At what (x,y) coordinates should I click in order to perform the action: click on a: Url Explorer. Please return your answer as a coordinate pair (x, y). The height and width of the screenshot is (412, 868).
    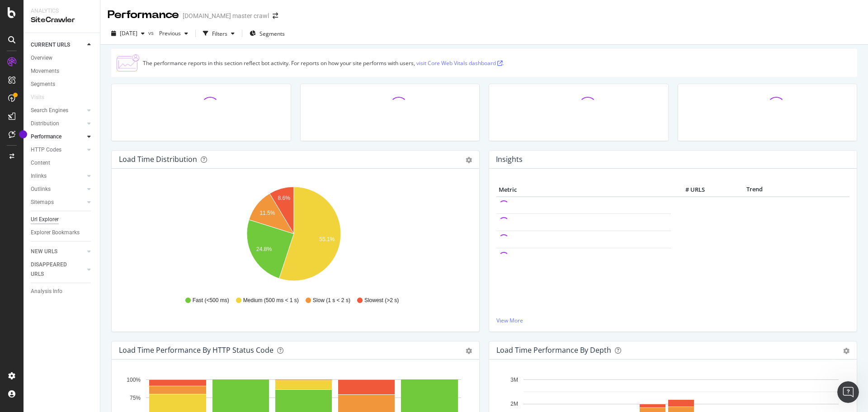
    Looking at the image, I should click on (62, 219).